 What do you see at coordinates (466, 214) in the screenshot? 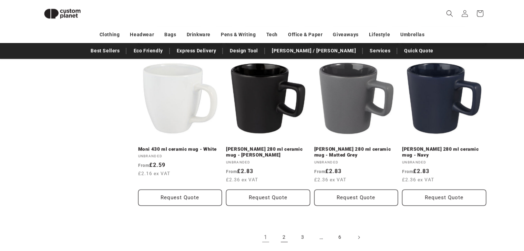
I see `div: Chat Widget` at bounding box center [466, 214].